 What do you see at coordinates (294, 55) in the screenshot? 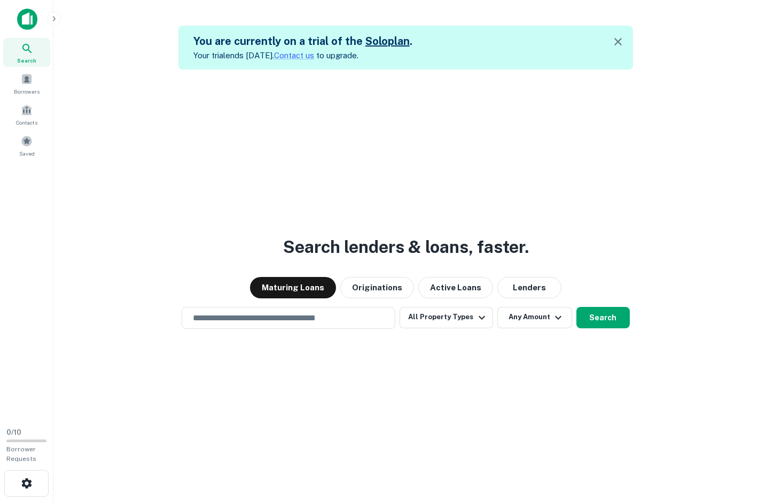
I see `a: Contact us` at bounding box center [294, 55].